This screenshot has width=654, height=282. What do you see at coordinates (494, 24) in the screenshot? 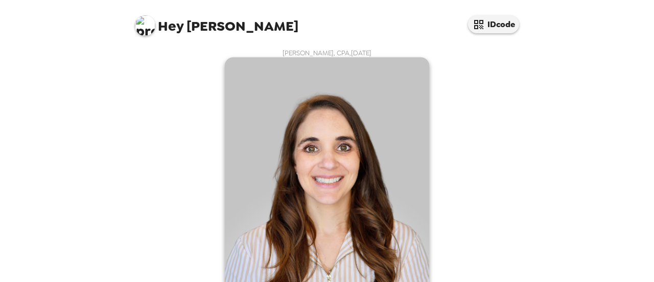
I see `button: IDcode` at bounding box center [494, 24].